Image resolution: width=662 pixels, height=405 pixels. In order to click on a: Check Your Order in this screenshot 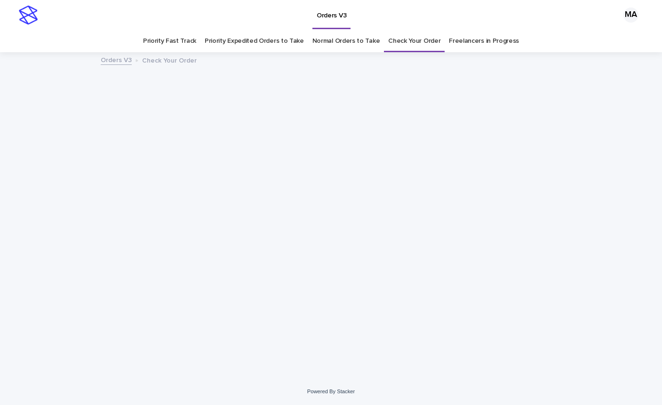, I will do `click(414, 41)`.